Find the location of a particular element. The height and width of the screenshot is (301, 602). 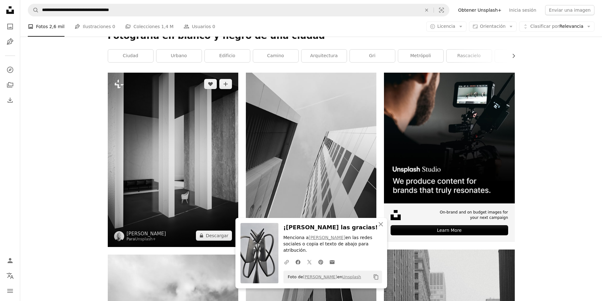

span: On-brand and on budget images for your next campaign is located at coordinates (472, 215).